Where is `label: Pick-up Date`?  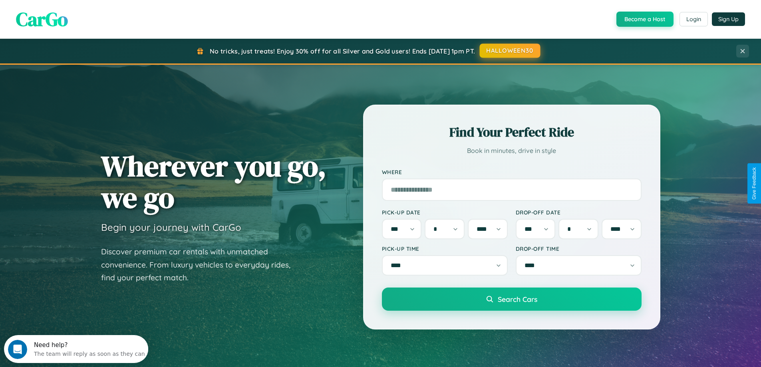 label: Pick-up Date is located at coordinates (445, 212).